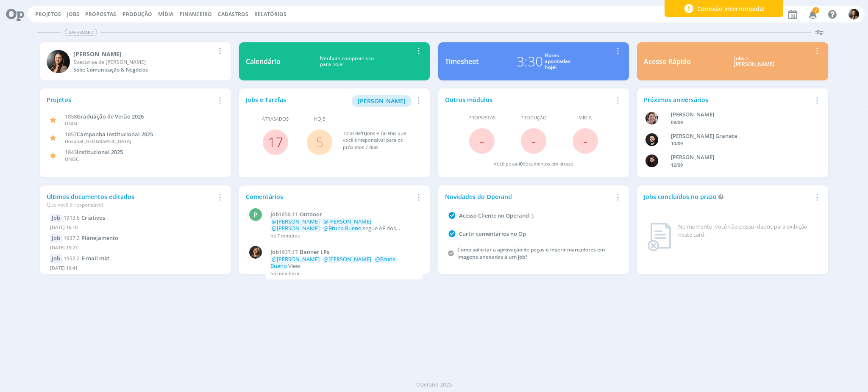 The width and height of the screenshot is (868, 392). What do you see at coordinates (72, 218) in the screenshot?
I see `span: 1913.6` at bounding box center [72, 218].